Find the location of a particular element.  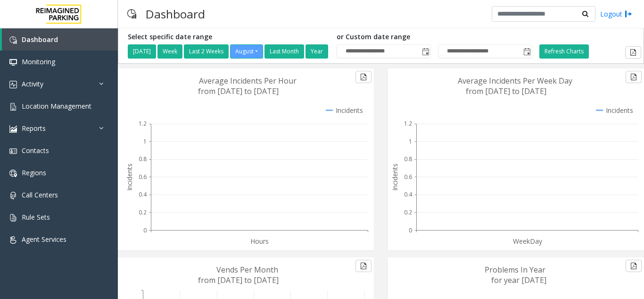

img: pageIcon is located at coordinates (131, 14).